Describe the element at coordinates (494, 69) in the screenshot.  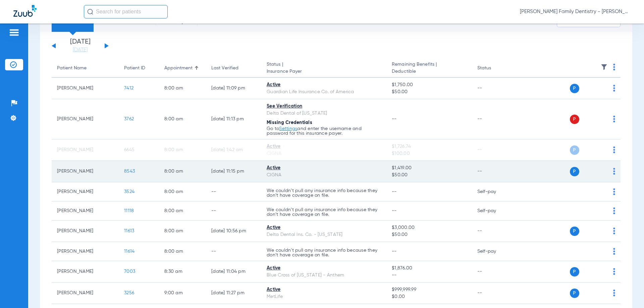
I see `th: Status` at that location.